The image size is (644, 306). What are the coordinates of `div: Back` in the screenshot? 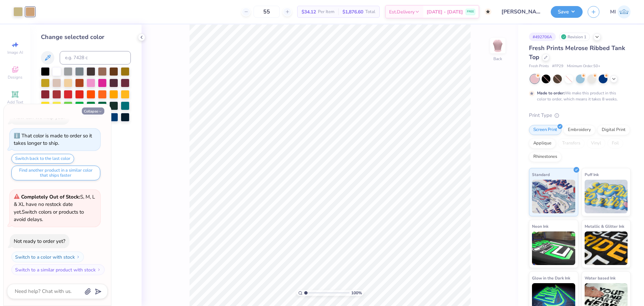 It's located at (498, 59).